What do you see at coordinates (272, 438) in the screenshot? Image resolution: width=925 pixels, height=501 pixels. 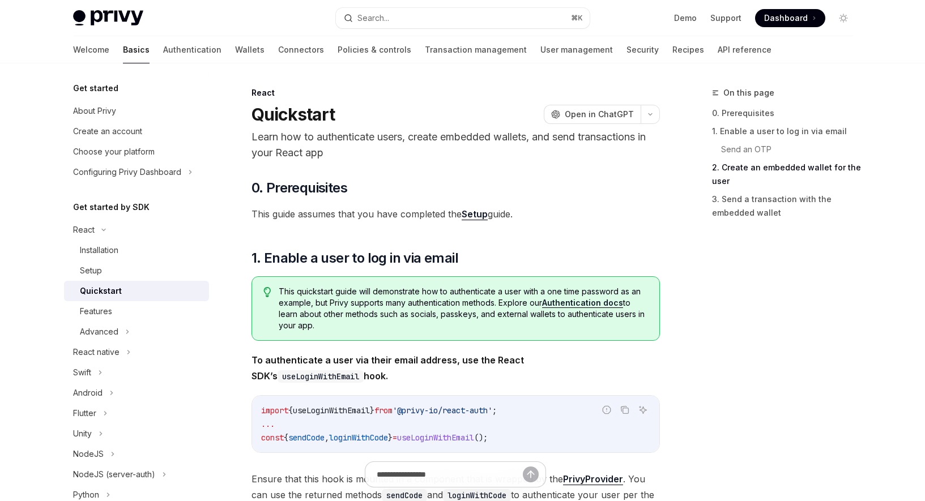 I see `span: const` at bounding box center [272, 438].